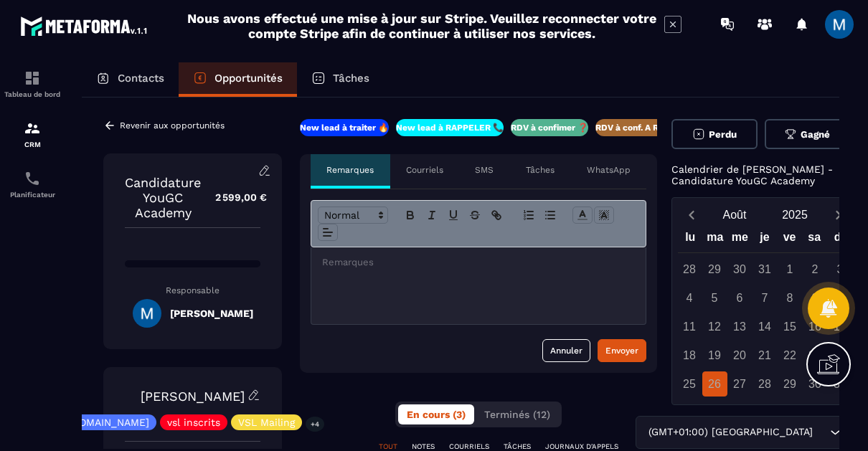 The width and height of the screenshot is (868, 451). Describe the element at coordinates (192, 290) in the screenshot. I see `p: Responsable` at that location.